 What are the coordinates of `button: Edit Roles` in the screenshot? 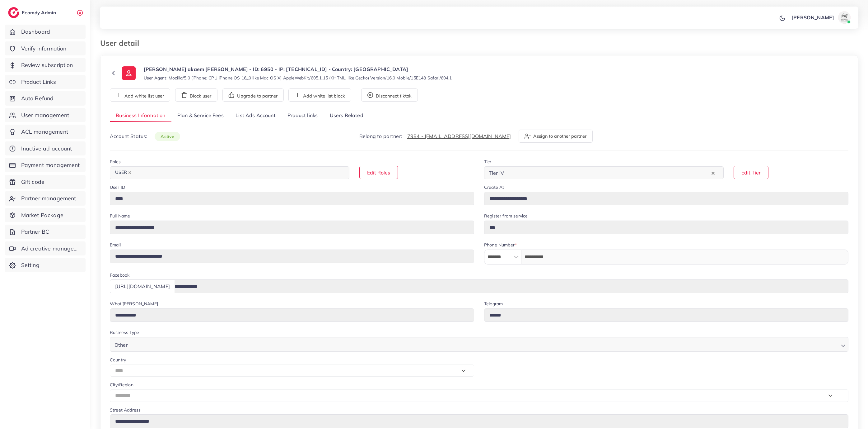 It's located at (379, 172).